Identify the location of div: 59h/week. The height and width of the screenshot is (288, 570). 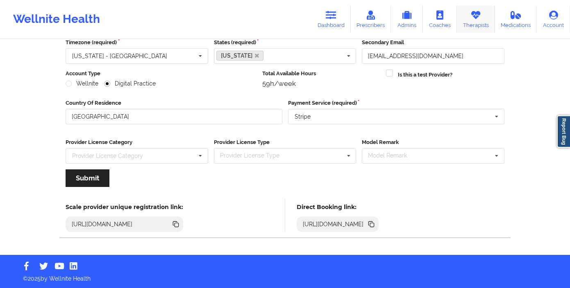
(321, 84).